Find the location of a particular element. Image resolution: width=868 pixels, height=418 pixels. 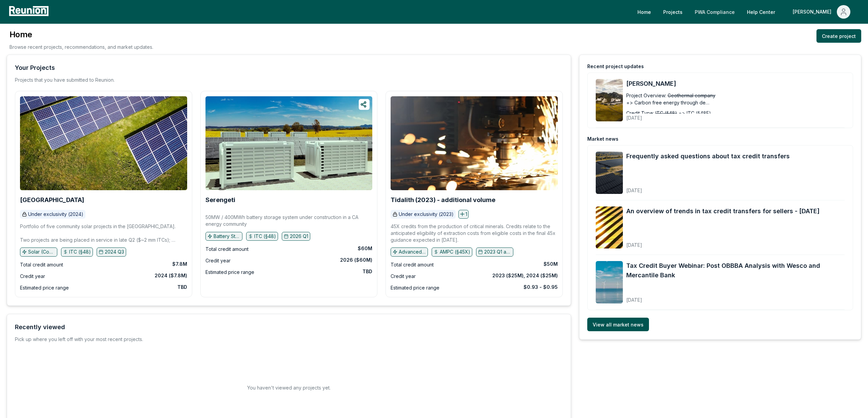

p: Battery Storage is located at coordinates (227, 236).